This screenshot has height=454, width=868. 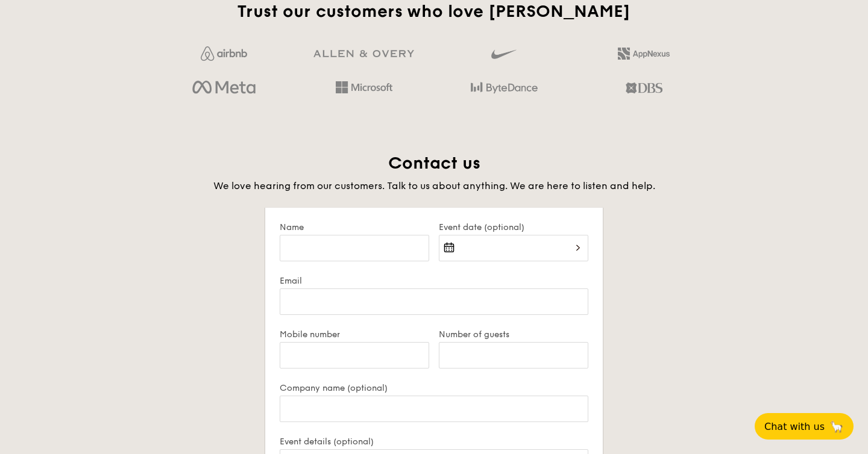 I want to click on img: bytedance.dc5c0c88.png, so click(x=504, y=88).